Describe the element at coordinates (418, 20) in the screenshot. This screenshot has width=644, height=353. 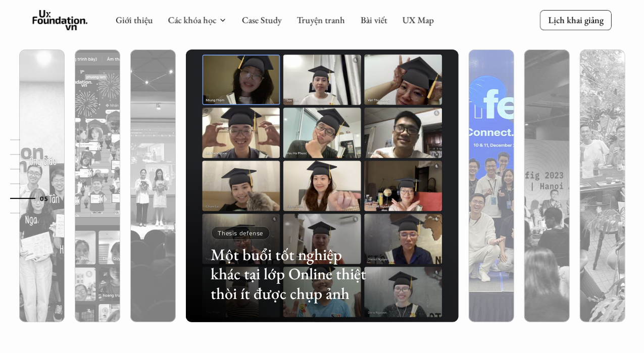
I see `a: UX Map` at that location.